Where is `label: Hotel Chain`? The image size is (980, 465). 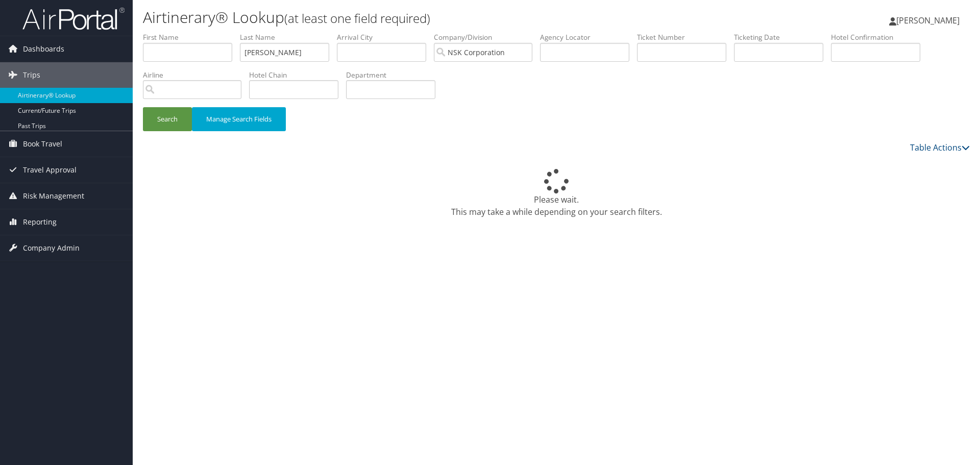
label: Hotel Chain is located at coordinates (298, 75).